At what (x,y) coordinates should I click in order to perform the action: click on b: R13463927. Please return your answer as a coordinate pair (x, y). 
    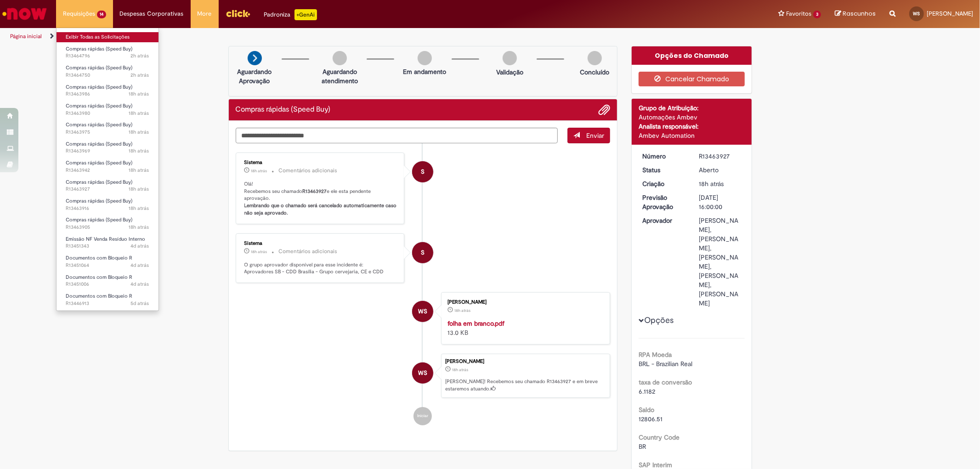
    Looking at the image, I should click on (315, 191).